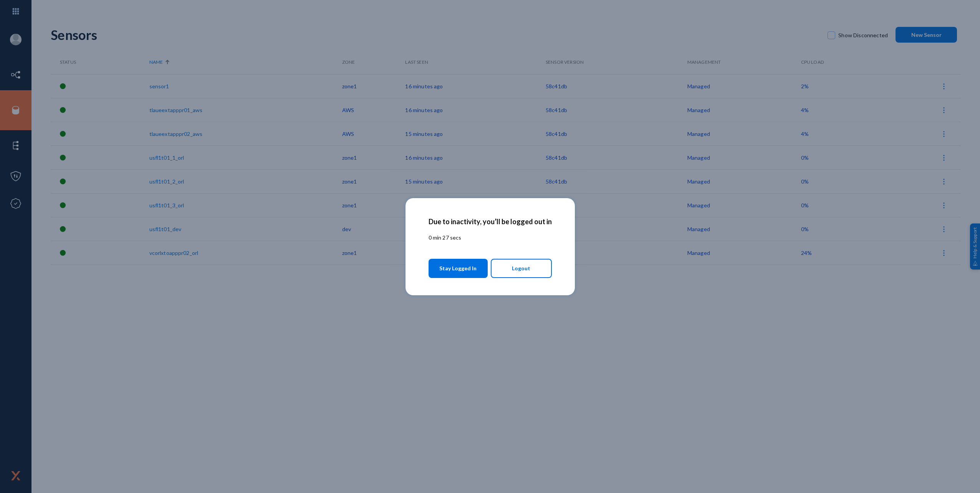 Image resolution: width=980 pixels, height=493 pixels. Describe the element at coordinates (458, 268) in the screenshot. I see `button: Stay Logged In` at that location.